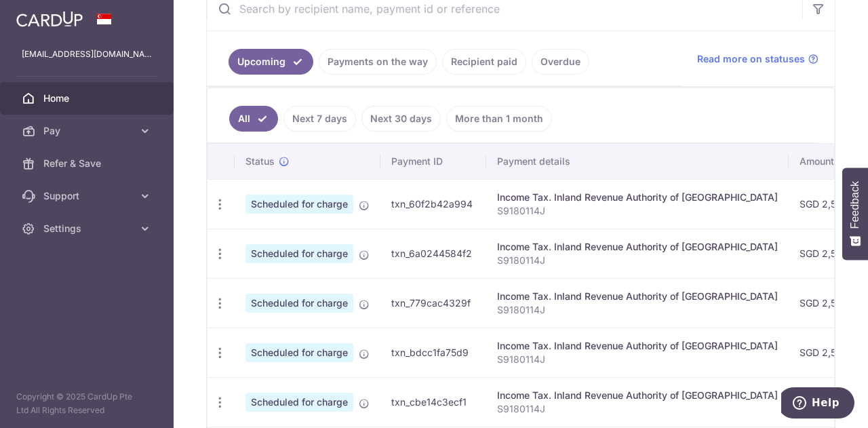 This screenshot has width=868, height=428. I want to click on th: Payment details, so click(637, 162).